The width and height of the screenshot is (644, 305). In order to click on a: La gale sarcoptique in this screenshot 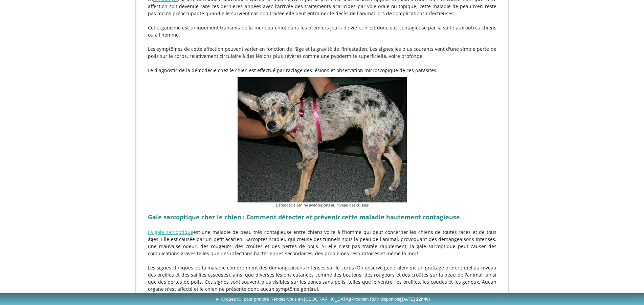, I will do `click(171, 232)`.